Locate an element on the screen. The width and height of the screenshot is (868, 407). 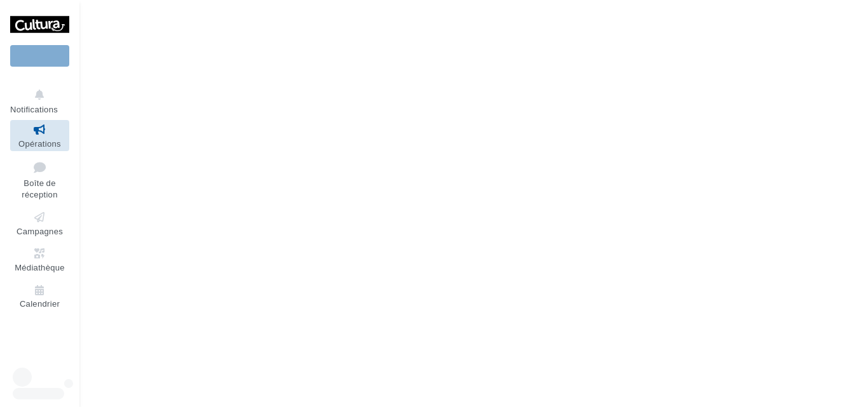
span: Notifications is located at coordinates (34, 109).